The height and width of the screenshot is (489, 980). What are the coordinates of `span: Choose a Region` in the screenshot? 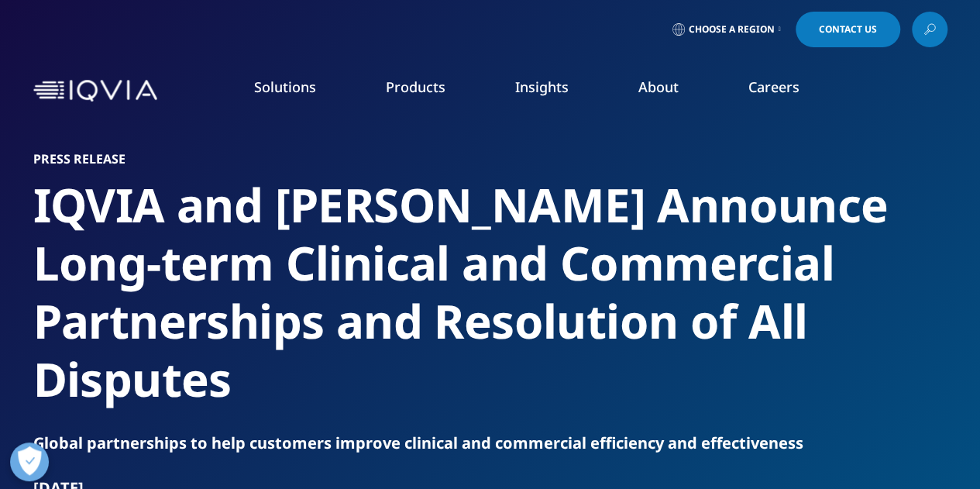 It's located at (731, 29).